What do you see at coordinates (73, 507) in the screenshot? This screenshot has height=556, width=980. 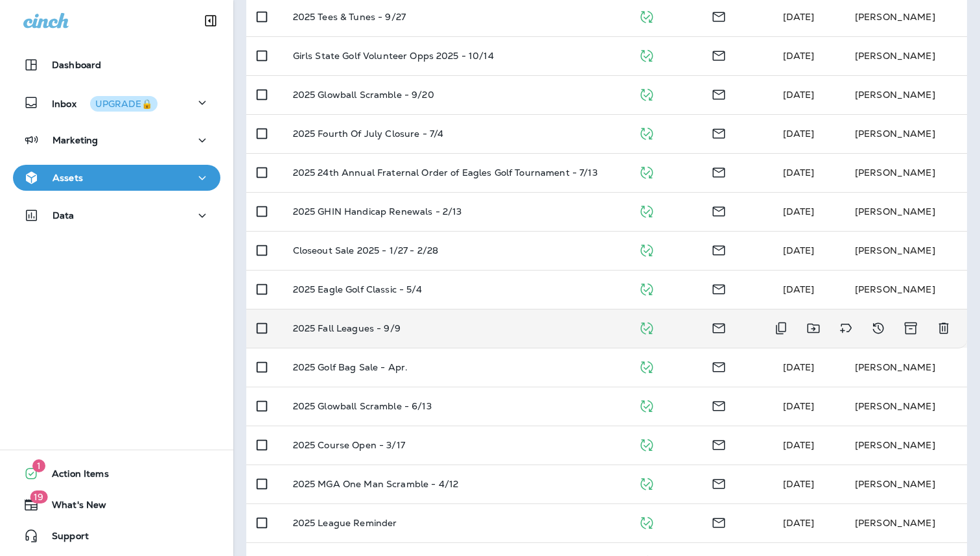 I see `span: What's New` at bounding box center [73, 507].